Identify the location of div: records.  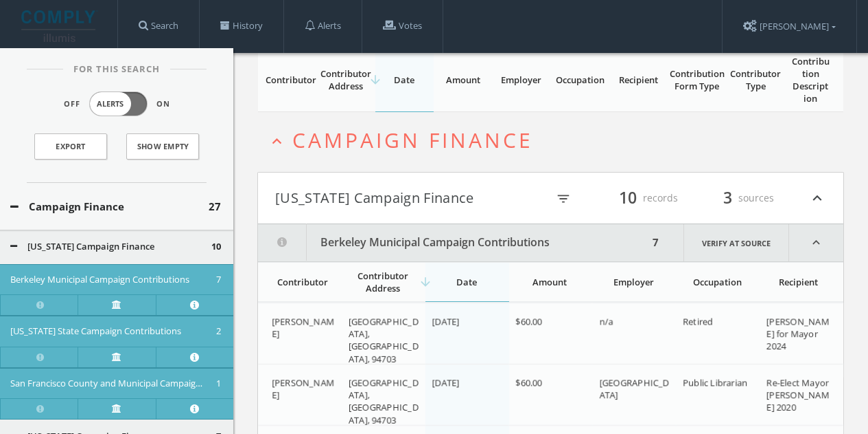
(637, 198).